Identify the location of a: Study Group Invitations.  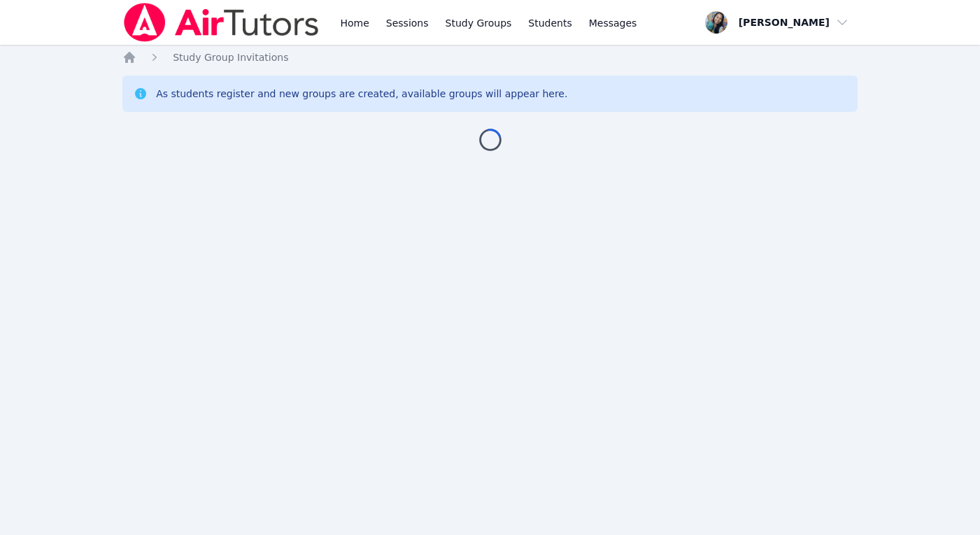
(230, 57).